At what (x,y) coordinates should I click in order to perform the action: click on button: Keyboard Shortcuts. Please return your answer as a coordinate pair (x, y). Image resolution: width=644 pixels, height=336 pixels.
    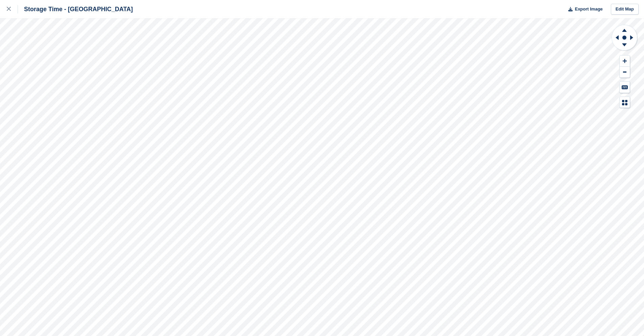
    Looking at the image, I should click on (625, 87).